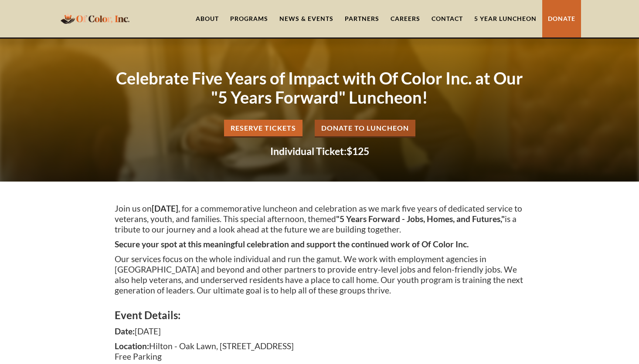 The width and height of the screenshot is (639, 364). I want to click on p: Our services focus on the whole individual and run the gamut. We work with employment agencies in..., so click(320, 275).